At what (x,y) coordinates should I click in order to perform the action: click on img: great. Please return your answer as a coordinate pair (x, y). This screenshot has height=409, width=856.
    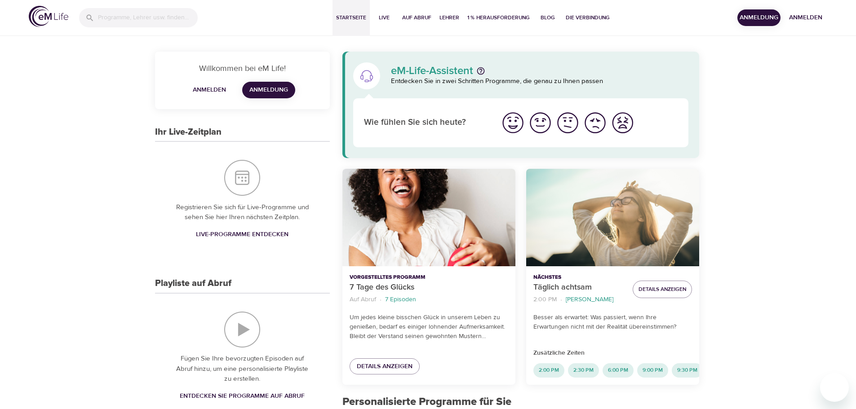
    Looking at the image, I should click on (513, 123).